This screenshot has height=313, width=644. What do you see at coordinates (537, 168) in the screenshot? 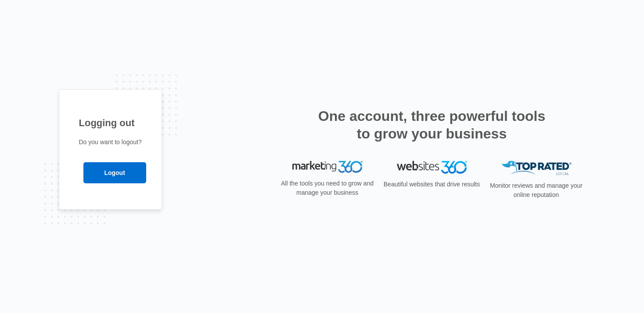
I see `img: Top Rated Local` at bounding box center [537, 168].